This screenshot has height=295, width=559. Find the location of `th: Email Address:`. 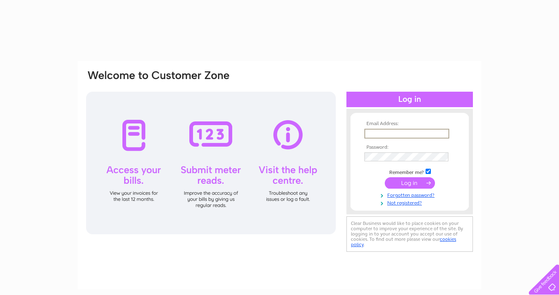

th: Email Address: is located at coordinates (410, 124).